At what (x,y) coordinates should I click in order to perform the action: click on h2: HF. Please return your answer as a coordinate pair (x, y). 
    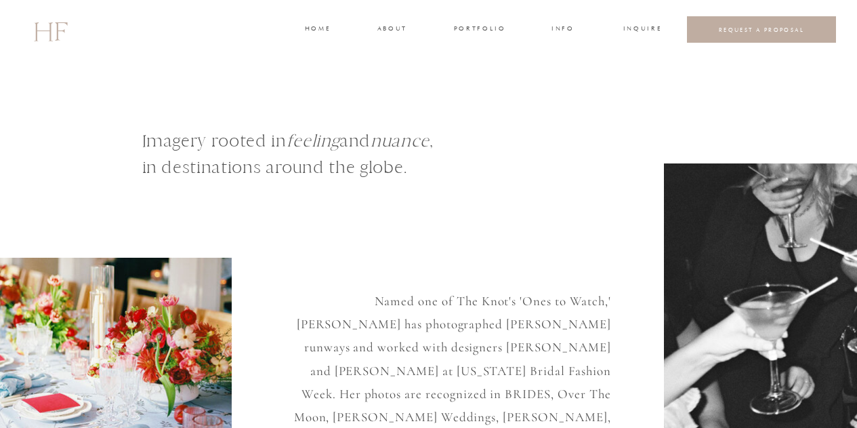
    Looking at the image, I should click on (50, 30).